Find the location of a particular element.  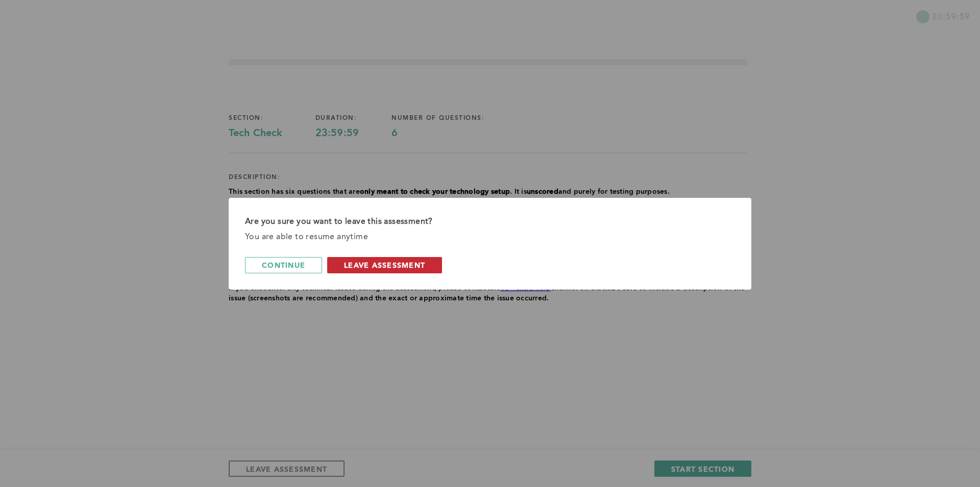

button: continue is located at coordinates (283, 265).